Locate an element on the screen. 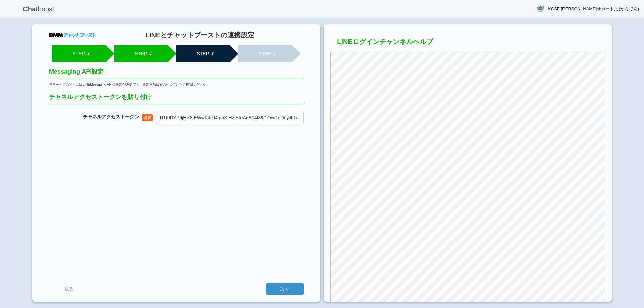 Image resolution: width=644 pixels, height=308 pixels. label: チャネル アクセストークン is located at coordinates (111, 117).